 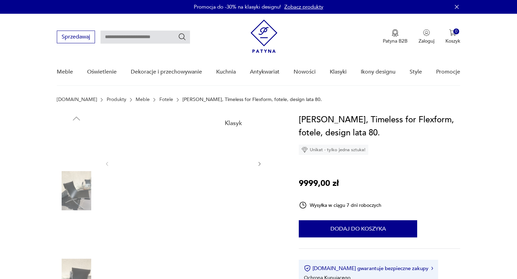 I want to click on a: Zobacz produkty, so click(x=303, y=7).